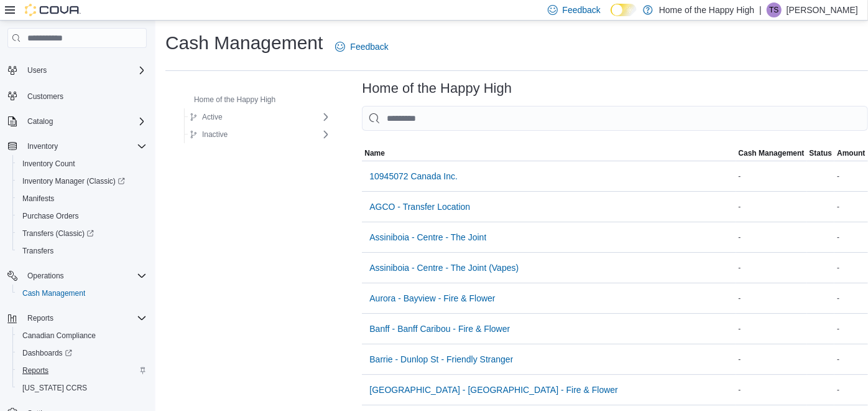 This screenshot has height=411, width=868. What do you see at coordinates (244, 43) in the screenshot?
I see `h1: Cash Management` at bounding box center [244, 43].